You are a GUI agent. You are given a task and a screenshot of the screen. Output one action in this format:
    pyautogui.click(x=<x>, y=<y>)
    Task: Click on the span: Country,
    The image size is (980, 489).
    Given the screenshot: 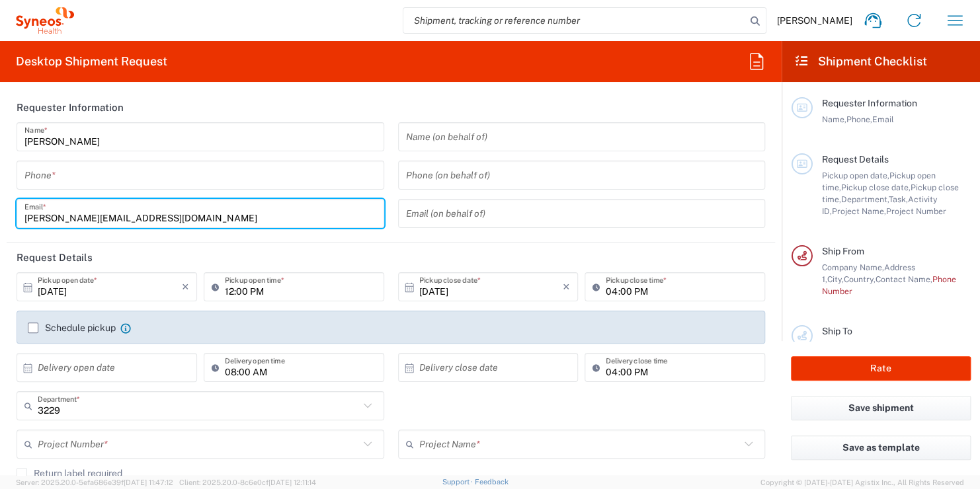 What is the action you would take?
    pyautogui.click(x=859, y=279)
    